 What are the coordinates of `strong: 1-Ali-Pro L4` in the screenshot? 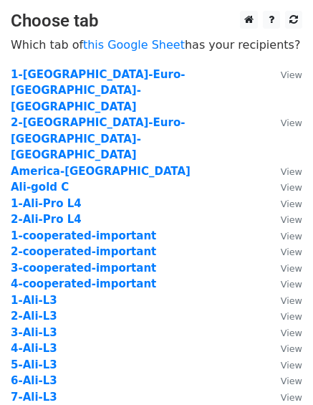 It's located at (46, 204).